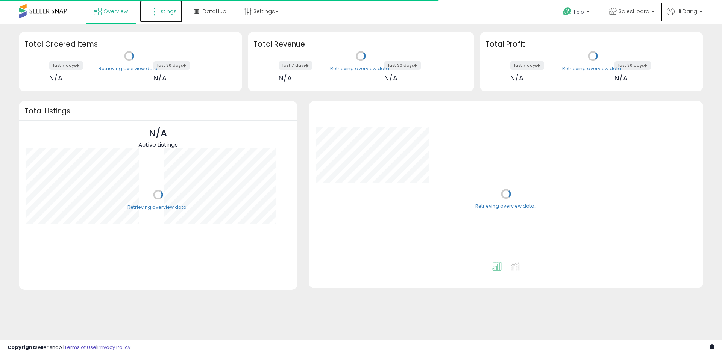  Describe the element at coordinates (214, 11) in the screenshot. I see `span: DataHub` at that location.